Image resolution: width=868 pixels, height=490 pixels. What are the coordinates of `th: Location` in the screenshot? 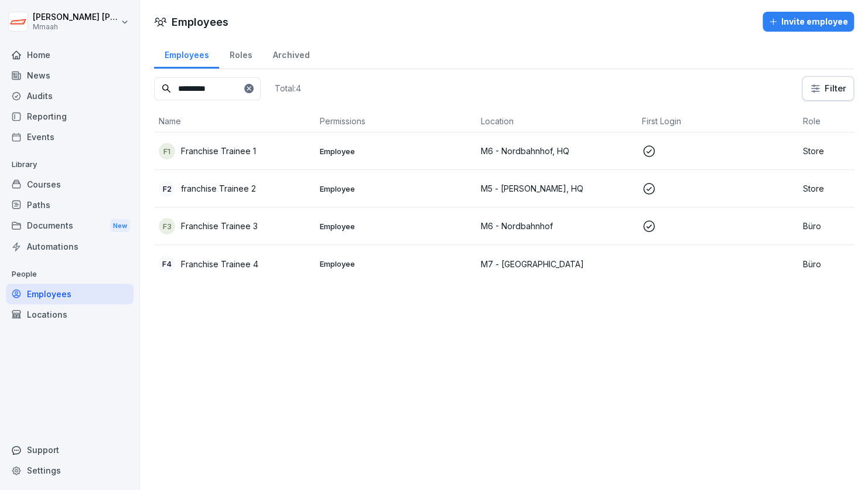 It's located at (557, 121).